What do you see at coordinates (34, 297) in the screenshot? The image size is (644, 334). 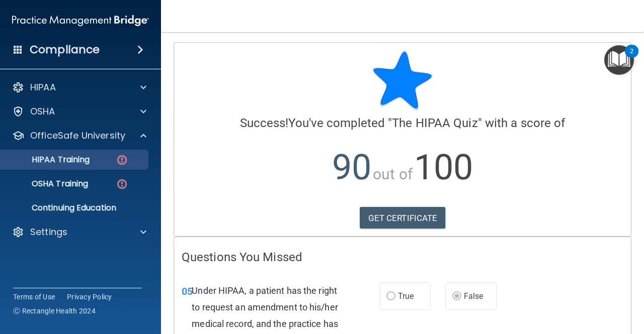 I see `a: Terms of Use` at bounding box center [34, 297].